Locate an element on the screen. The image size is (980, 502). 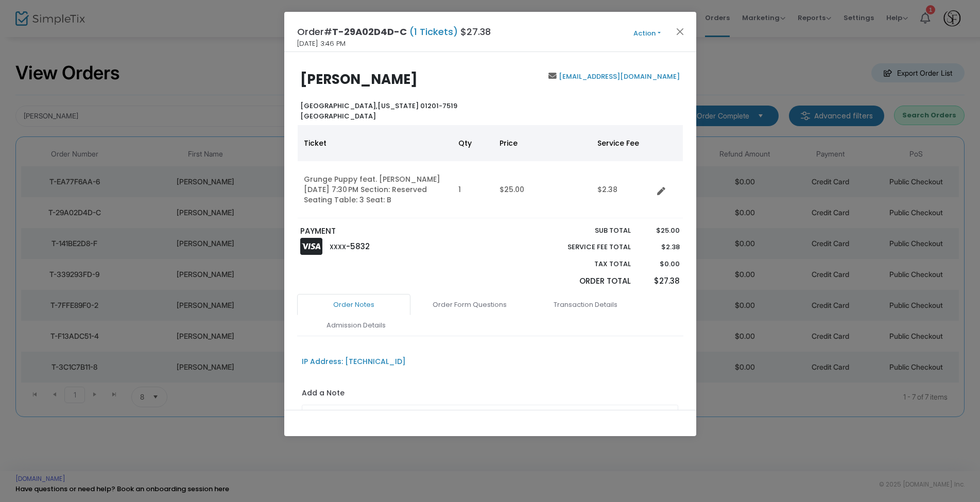
button: Close is located at coordinates (680, 31).